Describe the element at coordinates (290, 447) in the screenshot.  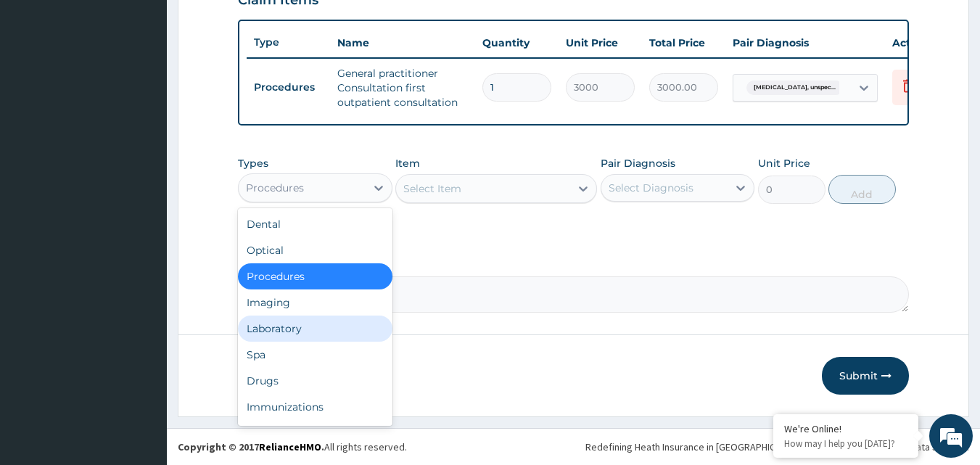
I see `a: RelianceHMO` at that location.